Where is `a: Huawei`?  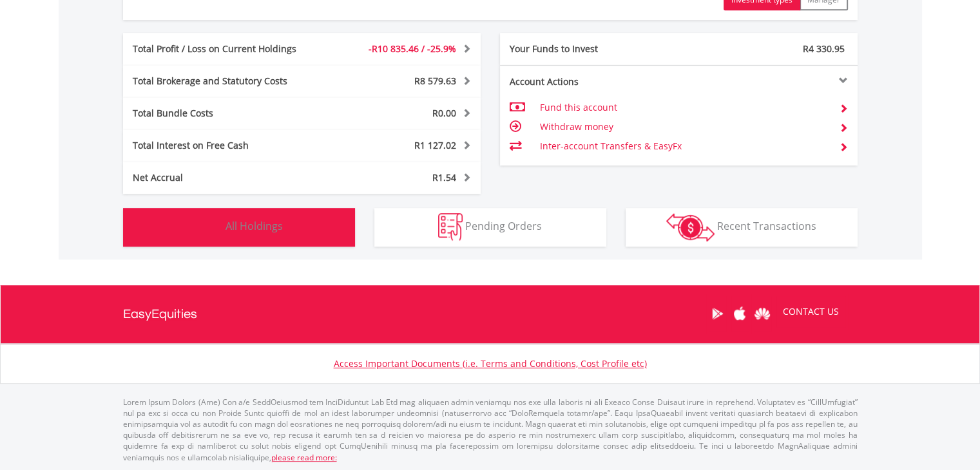 a: Huawei is located at coordinates (762, 313).